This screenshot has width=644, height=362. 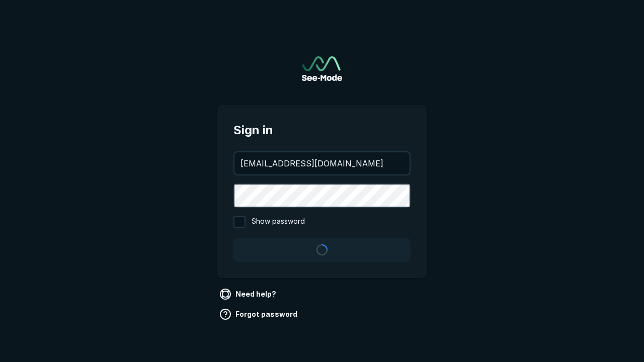 I want to click on span: Show password, so click(x=278, y=222).